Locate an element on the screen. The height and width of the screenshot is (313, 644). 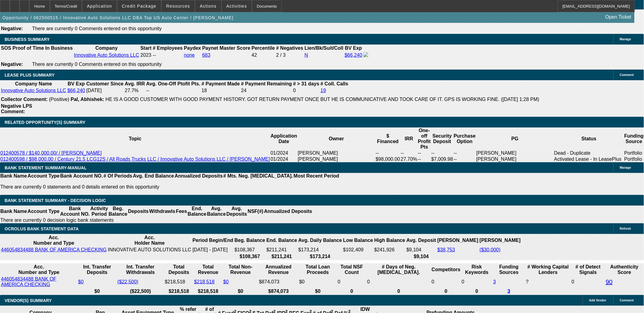
td: INNOVATIVE AUTO SOLUTIONS LLC is located at coordinates (149, 250).